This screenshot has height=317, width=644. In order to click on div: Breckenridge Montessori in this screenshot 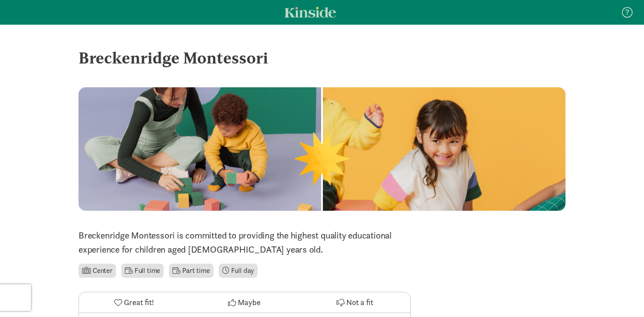, I will do `click(322, 58)`.